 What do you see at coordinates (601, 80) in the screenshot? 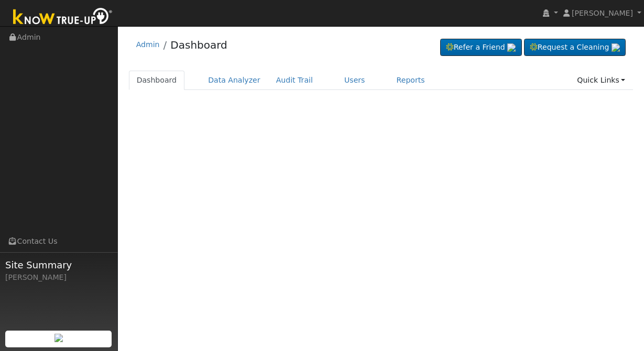
I see `a: Quick Links` at bounding box center [601, 80].